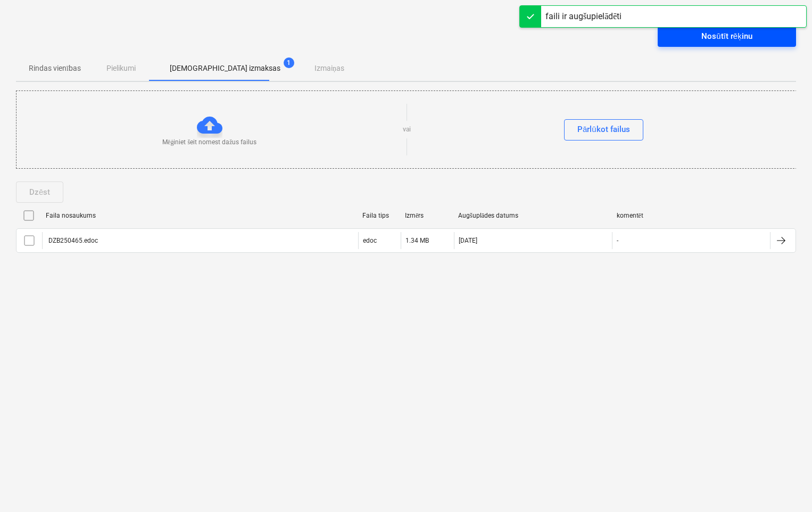 Image resolution: width=812 pixels, height=512 pixels. I want to click on div: Mēģiniet šeit nomest dažus failusvaiPārlūkot failus, so click(407, 130).